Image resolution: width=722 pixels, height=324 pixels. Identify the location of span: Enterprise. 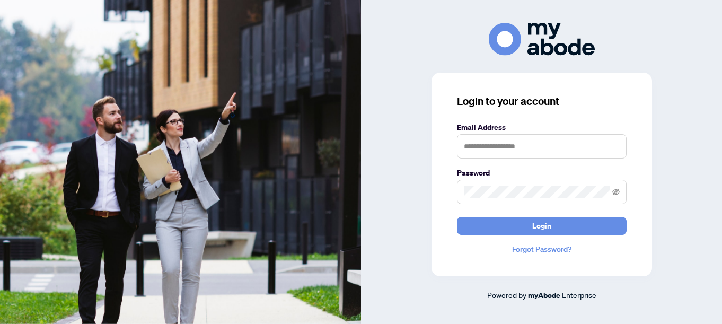
(579, 295).